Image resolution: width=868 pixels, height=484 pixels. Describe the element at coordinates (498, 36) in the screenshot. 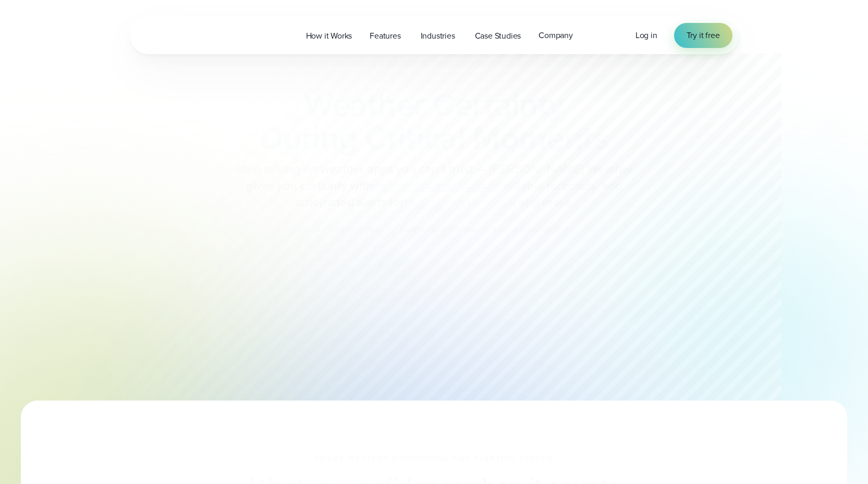

I see `span: Case Studies` at that location.